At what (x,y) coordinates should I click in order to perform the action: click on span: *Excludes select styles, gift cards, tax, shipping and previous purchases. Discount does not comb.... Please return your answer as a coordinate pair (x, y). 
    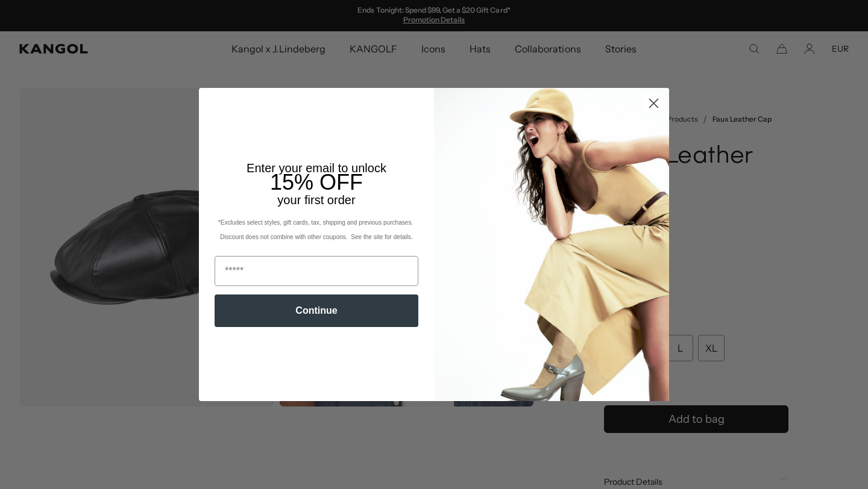
    Looking at the image, I should click on (316, 229).